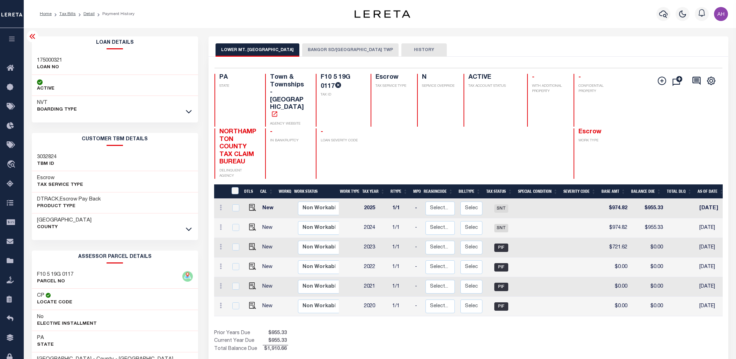  Describe the element at coordinates (55, 281) in the screenshot. I see `p: PARCEL NO` at that location.